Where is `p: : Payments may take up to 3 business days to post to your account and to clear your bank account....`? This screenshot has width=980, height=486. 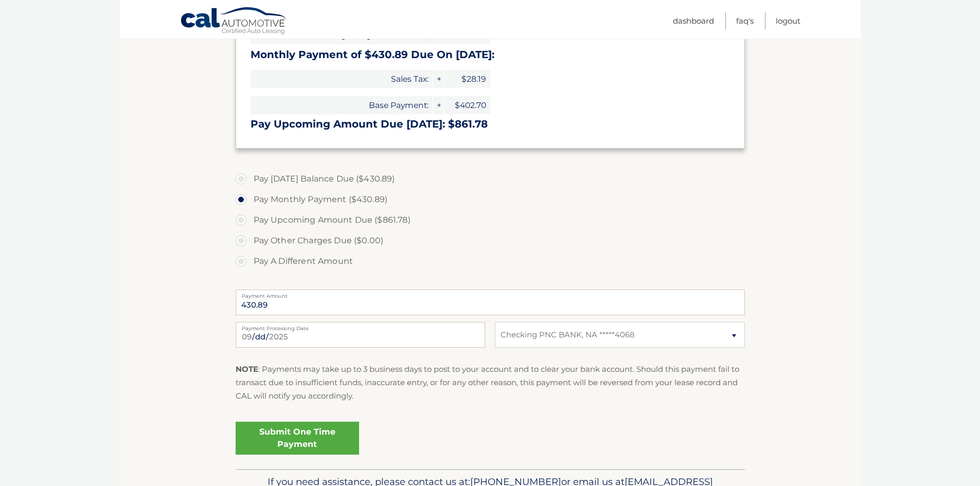 p: : Payments may take up to 3 business days to post to your account and to clear your bank account.... is located at coordinates (490, 383).